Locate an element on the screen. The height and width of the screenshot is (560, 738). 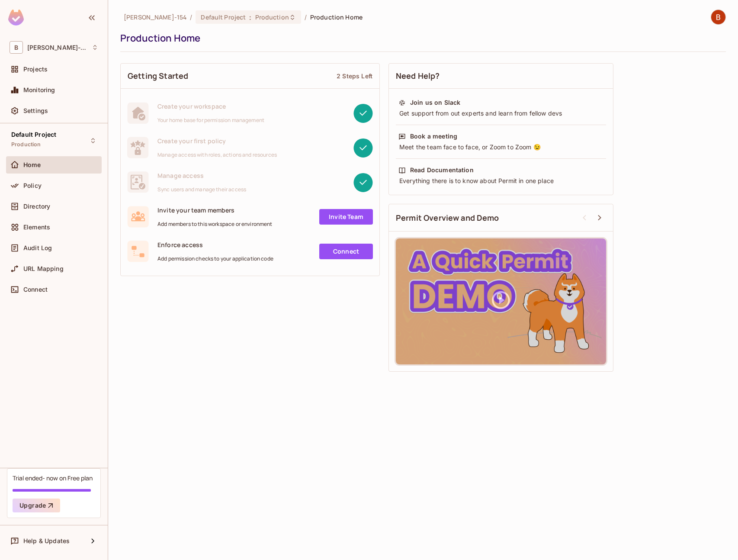
span: Directory is located at coordinates (37, 206).